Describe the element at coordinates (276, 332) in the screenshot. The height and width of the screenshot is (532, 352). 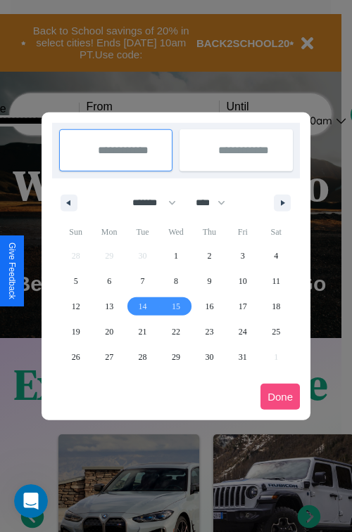
I see `button: 25` at that location.